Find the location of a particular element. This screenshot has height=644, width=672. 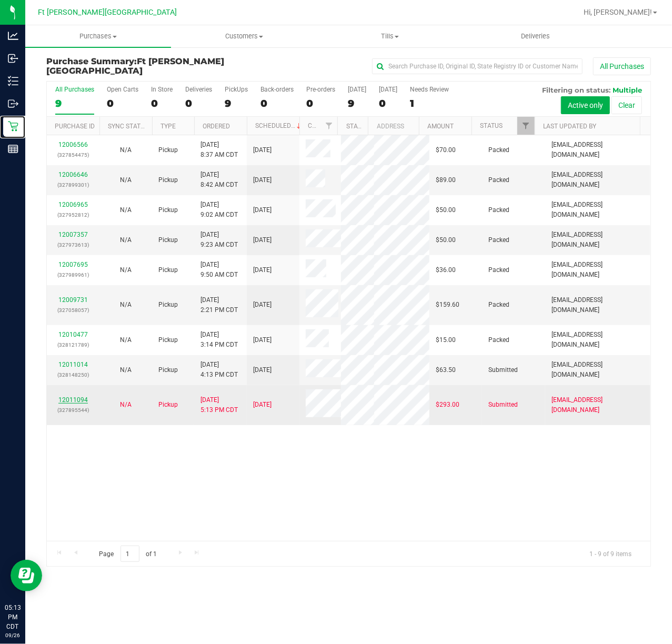

div: Deliveries is located at coordinates (198, 89).